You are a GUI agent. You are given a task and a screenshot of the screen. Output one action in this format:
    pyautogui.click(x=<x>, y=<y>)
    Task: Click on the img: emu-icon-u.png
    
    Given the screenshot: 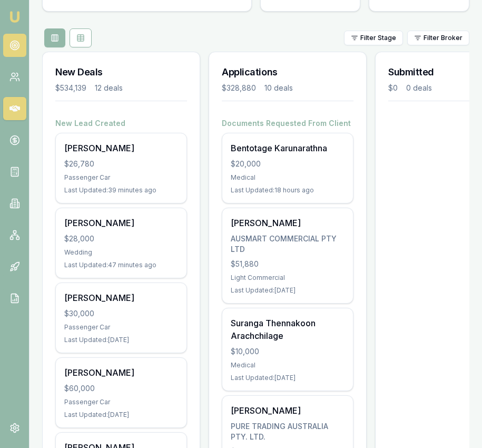 What is the action you would take?
    pyautogui.click(x=15, y=17)
    